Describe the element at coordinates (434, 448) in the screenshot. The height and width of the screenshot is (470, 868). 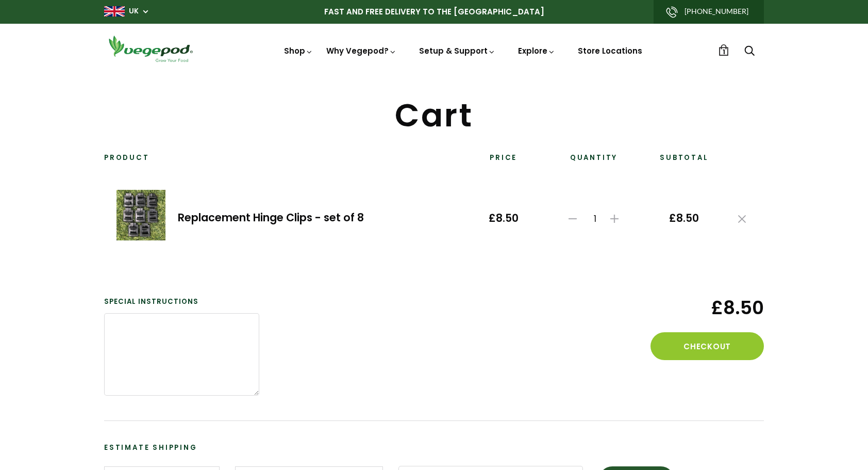
I see `h3: Estimate Shipping` at that location.